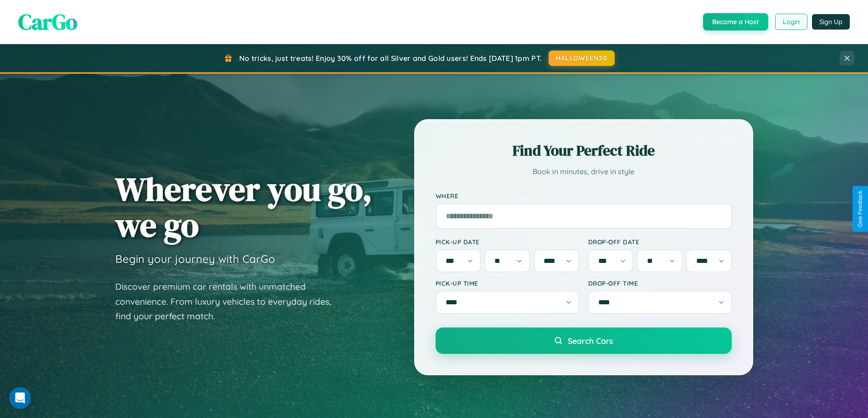  Describe the element at coordinates (229, 302) in the screenshot. I see `p: Discover premium car rentals with unmatched convenience. From luxury vehicles to everyday rides, ...` at that location.